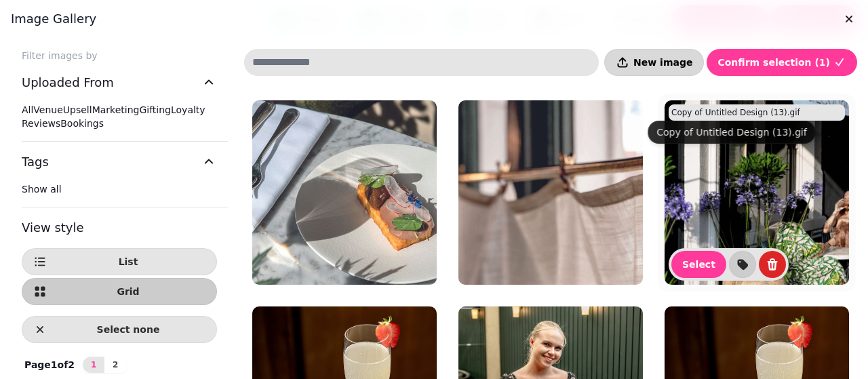 The height and width of the screenshot is (379, 868). What do you see at coordinates (551, 193) in the screenshot?
I see `img: Landscape long.jpg` at bounding box center [551, 193].